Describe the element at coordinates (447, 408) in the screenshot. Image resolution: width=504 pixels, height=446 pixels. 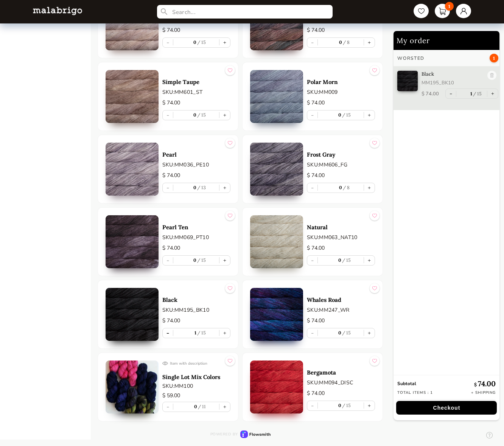
I see `a: Checkout` at that location.